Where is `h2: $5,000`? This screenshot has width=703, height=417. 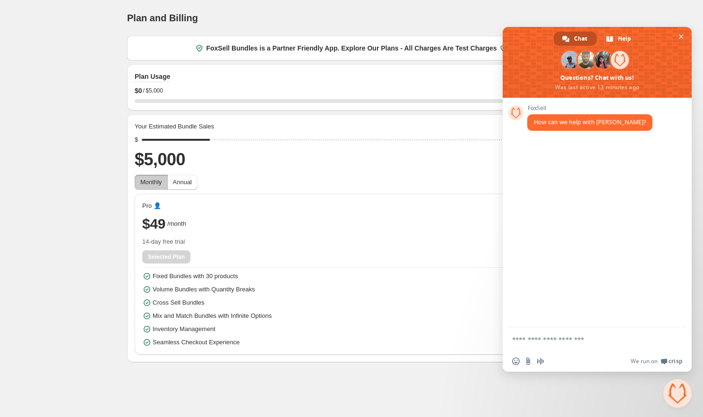 h2: $5,000 is located at coordinates (351, 160).